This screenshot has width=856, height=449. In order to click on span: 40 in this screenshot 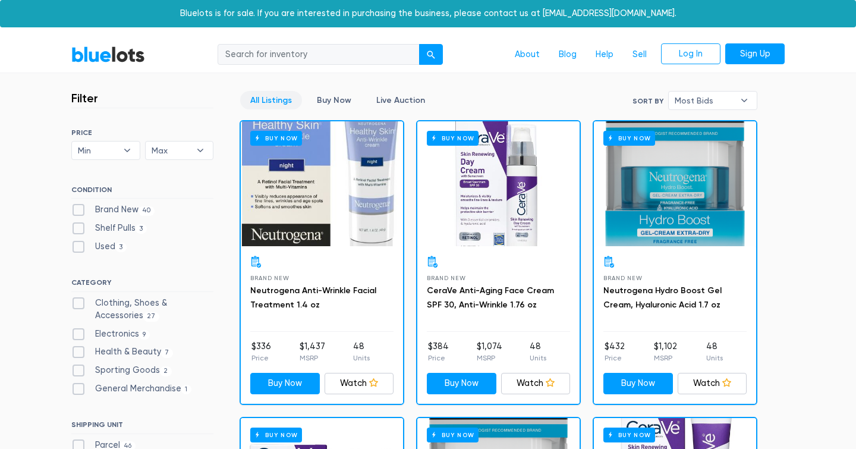, I will do `click(146, 211)`.